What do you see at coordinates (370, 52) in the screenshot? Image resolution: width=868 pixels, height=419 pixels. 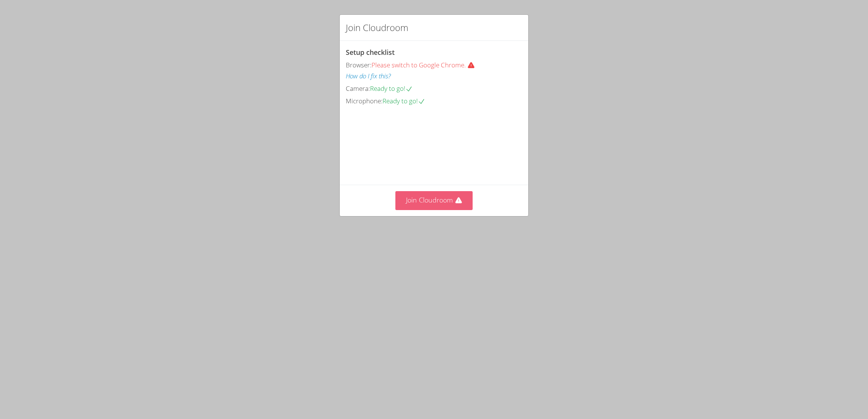 I see `span: Setup checklist` at bounding box center [370, 52].